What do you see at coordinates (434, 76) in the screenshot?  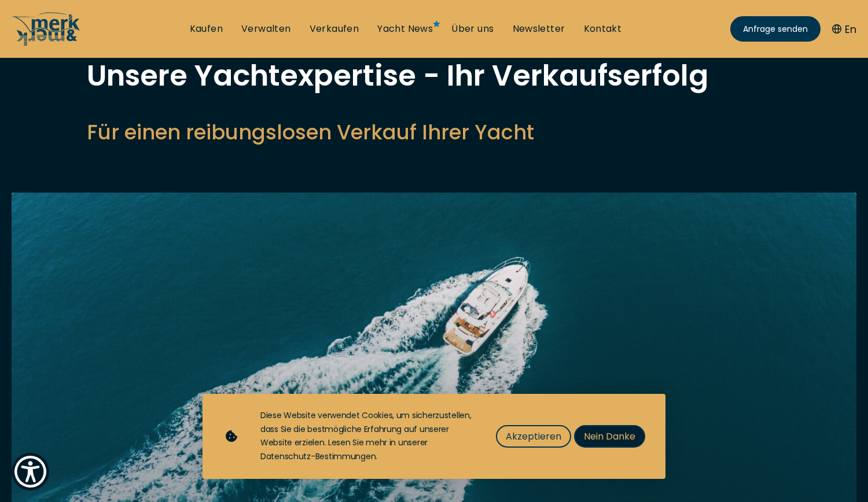 I see `h1: Unsere Yachtexpertise - Ihr Verkaufserfolg` at bounding box center [434, 76].